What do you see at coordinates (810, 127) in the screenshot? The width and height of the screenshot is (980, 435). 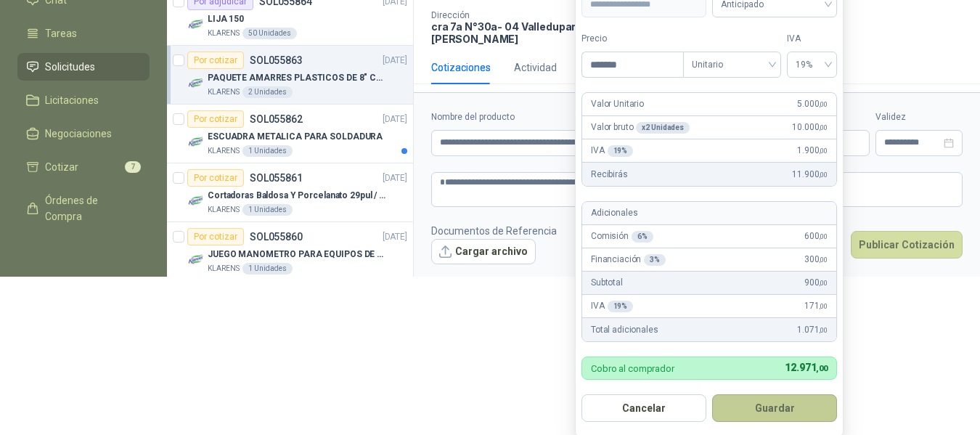 I see `span: 10.000` at bounding box center [810, 127].